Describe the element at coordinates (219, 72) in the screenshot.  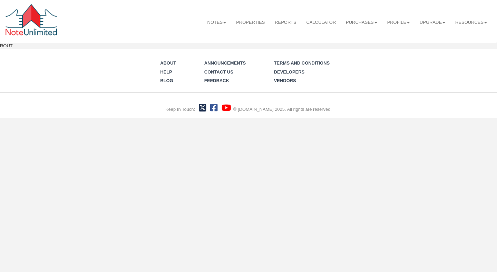
I see `a: Contact Us` at that location.